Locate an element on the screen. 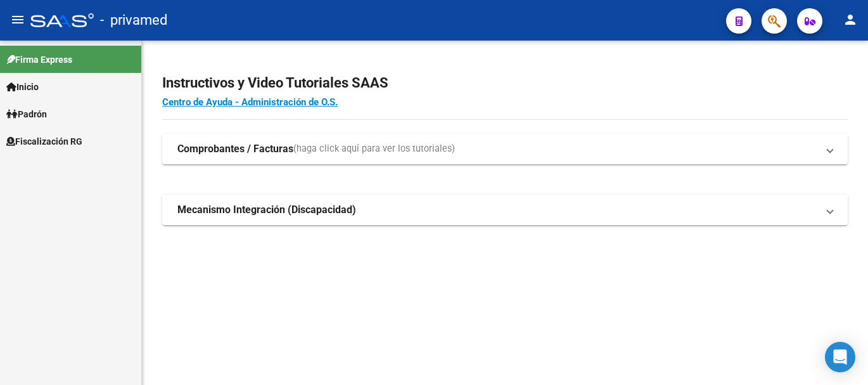  span: Padrón is located at coordinates (27, 114).